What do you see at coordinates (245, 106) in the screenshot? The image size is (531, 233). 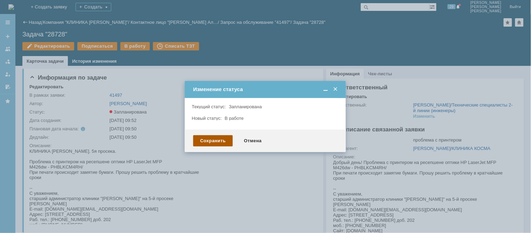 I see `span: Запланирована` at bounding box center [245, 106].